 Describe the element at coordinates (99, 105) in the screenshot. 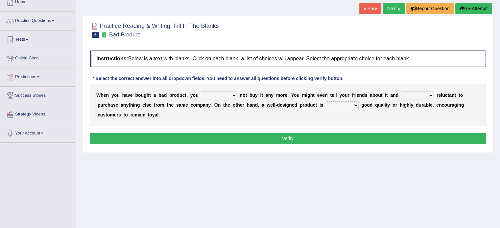

I see `b: p` at that location.